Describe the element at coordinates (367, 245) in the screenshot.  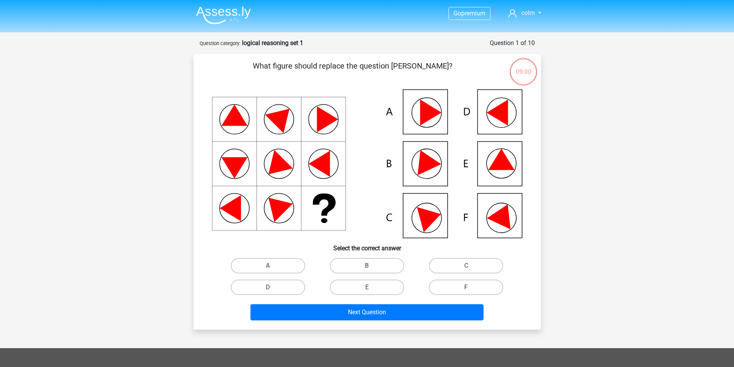
I see `h6: Select the correct answer` at that location.